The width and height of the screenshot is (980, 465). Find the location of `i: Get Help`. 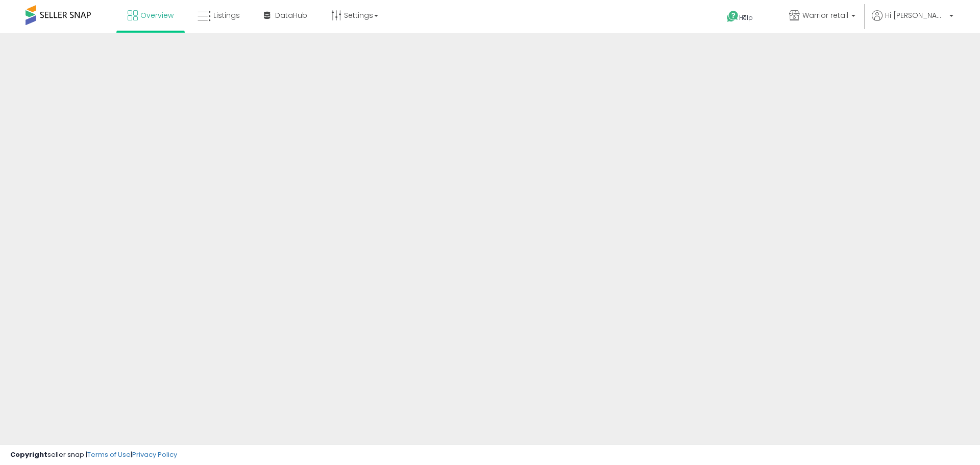

i: Get Help is located at coordinates (732, 16).